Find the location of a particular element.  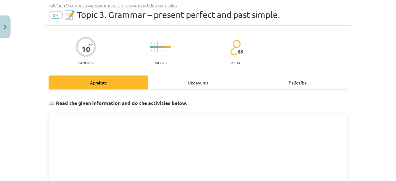

div: Apraksts is located at coordinates (98, 82).